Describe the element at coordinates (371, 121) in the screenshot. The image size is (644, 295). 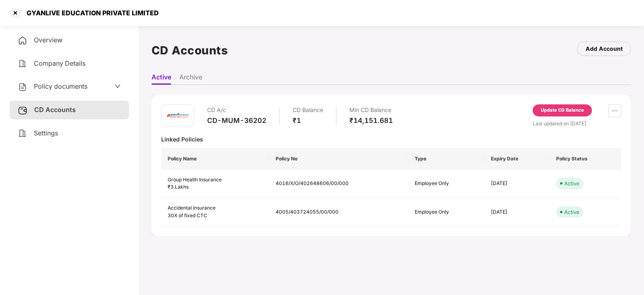
I see `div: ₹14,151.681` at that location.